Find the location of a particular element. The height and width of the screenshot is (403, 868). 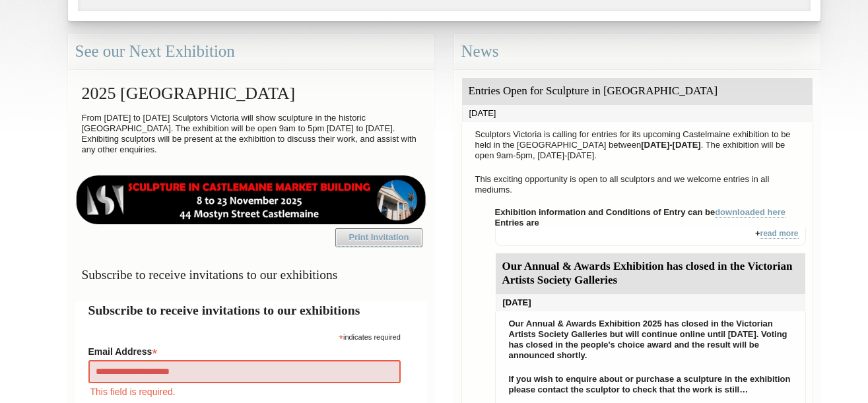

p: If you wish to enquire about or purchase a sculpture in the exhibition please contact the sculpto... is located at coordinates (650, 384).